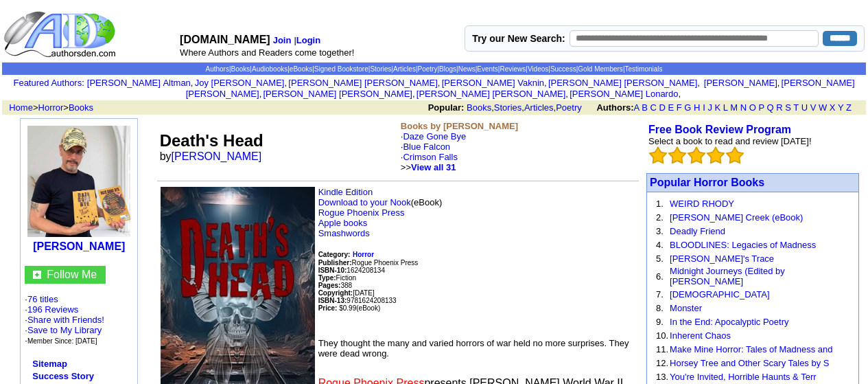  I want to click on a: You're Invited, Horrible Haunts & Terr, so click(743, 377).